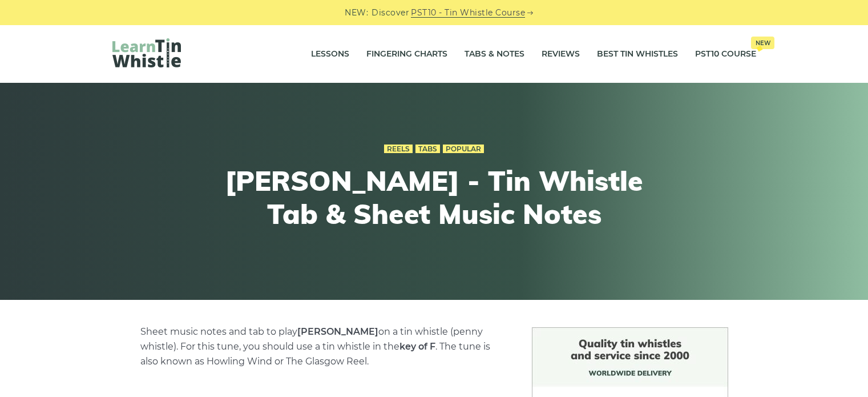 The width and height of the screenshot is (868, 397). I want to click on a: Reviews, so click(560, 54).